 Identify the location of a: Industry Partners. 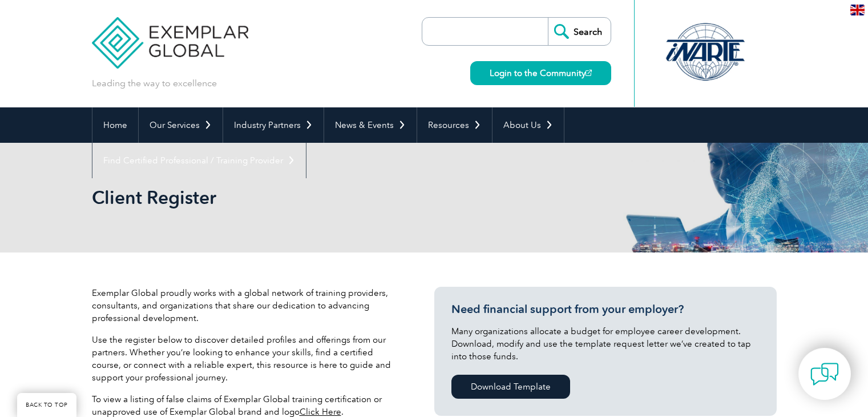
(273, 125).